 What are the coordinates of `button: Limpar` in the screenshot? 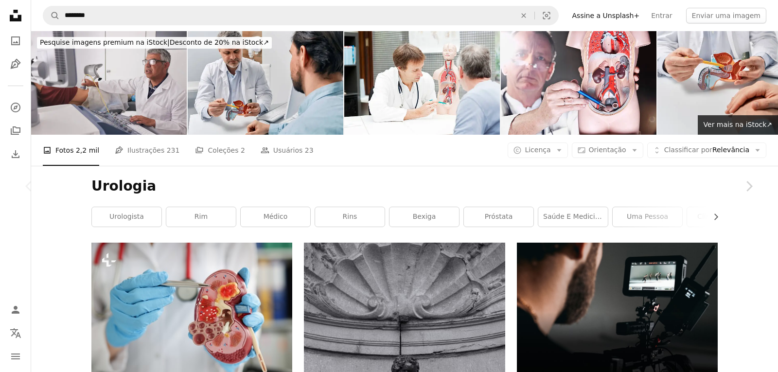 It's located at (524, 16).